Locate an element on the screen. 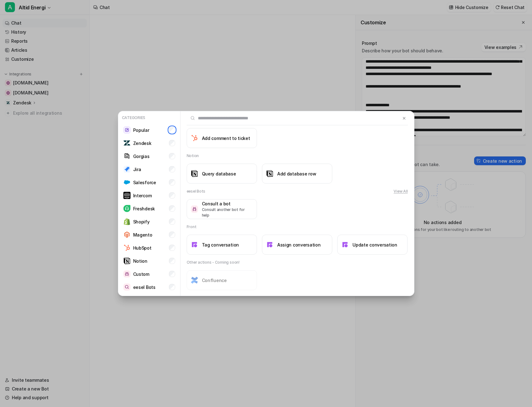  h2: eesel Bots is located at coordinates (196, 191).